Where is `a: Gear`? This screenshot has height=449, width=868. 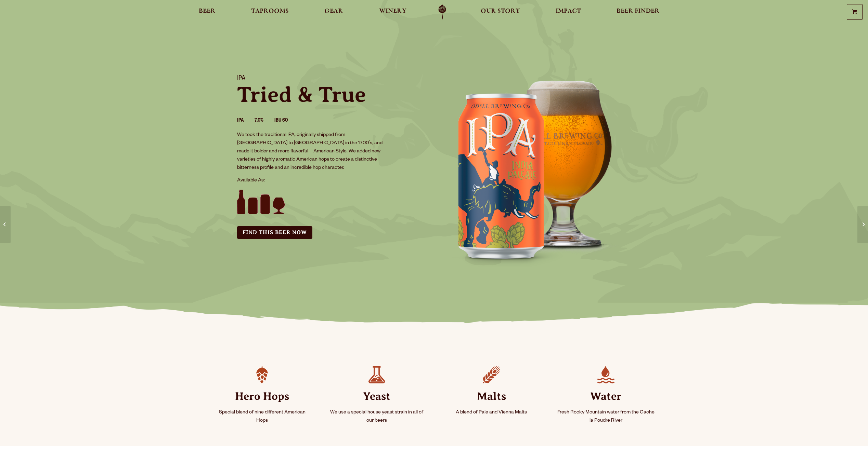
a: Gear is located at coordinates (333, 12).